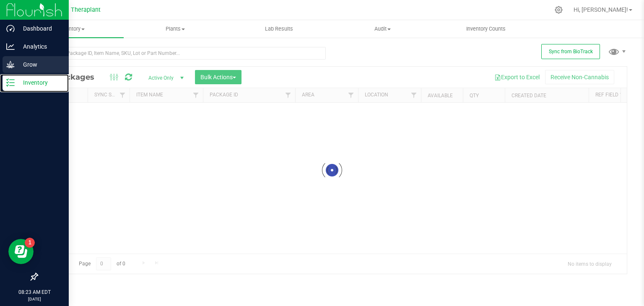 The height and width of the screenshot is (306, 644). I want to click on inline-svg: Analytics, so click(11, 46).